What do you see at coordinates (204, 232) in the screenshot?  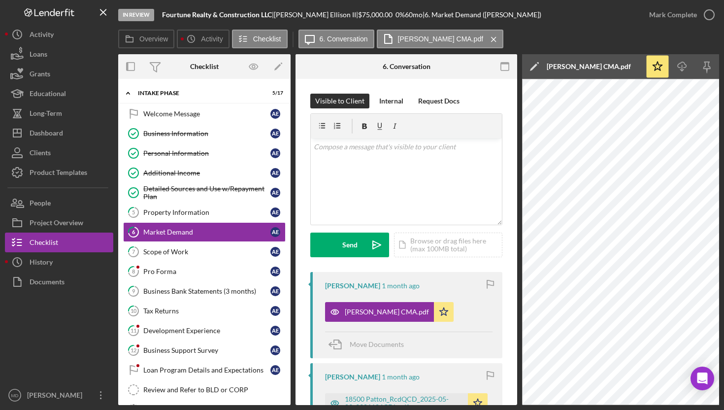 I see `a: 6Market DemandAE` at bounding box center [204, 232].